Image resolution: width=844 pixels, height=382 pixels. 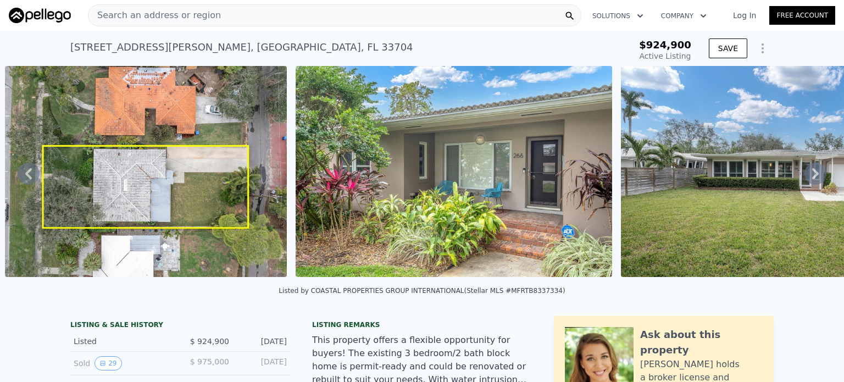 I want to click on div: Ask about this property, so click(x=701, y=342).